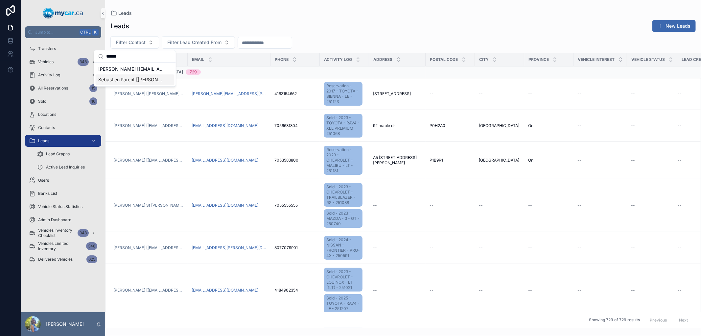 The height and width of the screenshot is (336, 701). Describe the element at coordinates (58, 154) in the screenshot. I see `span: Lead Graphs` at that location.